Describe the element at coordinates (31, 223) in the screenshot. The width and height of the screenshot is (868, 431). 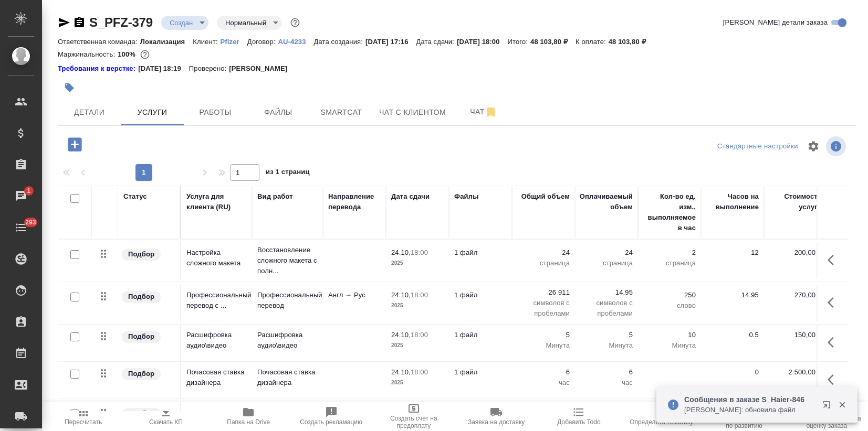
I see `span: 293` at that location.